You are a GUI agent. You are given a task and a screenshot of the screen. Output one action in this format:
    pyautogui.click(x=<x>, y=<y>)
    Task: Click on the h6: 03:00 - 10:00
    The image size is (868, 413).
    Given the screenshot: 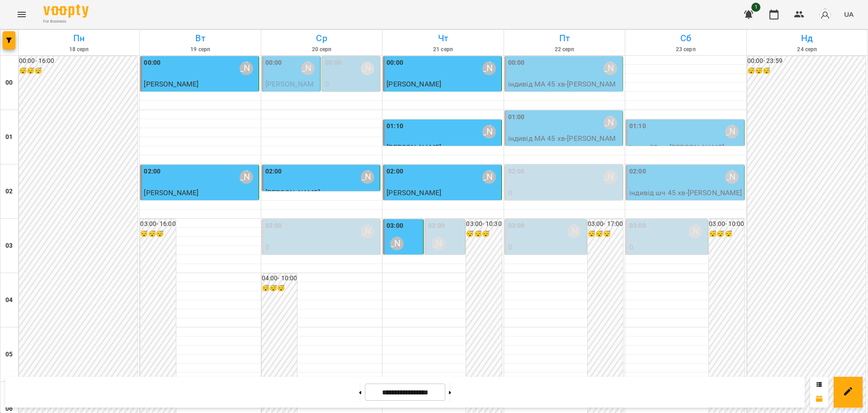 What is the action you would take?
    pyautogui.click(x=726, y=224)
    